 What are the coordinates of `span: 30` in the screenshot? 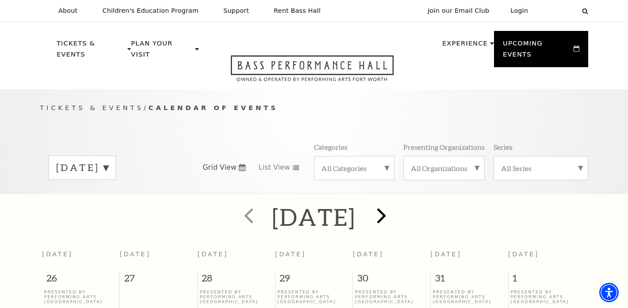 It's located at (391, 280).